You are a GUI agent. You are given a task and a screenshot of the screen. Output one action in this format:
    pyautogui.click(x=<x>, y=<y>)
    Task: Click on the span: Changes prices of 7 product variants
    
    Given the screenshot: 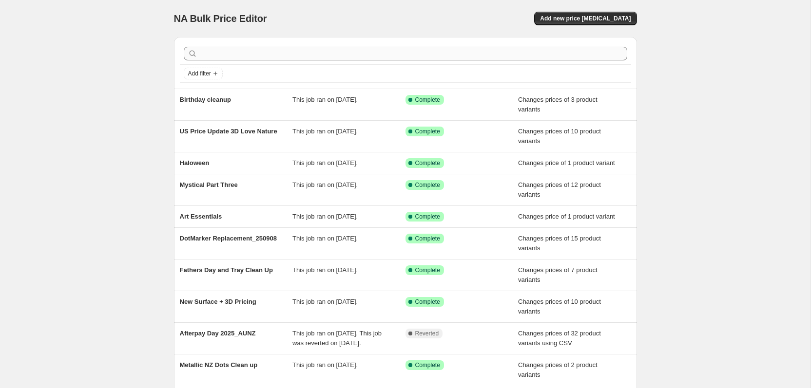 What is the action you would take?
    pyautogui.click(x=557, y=275)
    